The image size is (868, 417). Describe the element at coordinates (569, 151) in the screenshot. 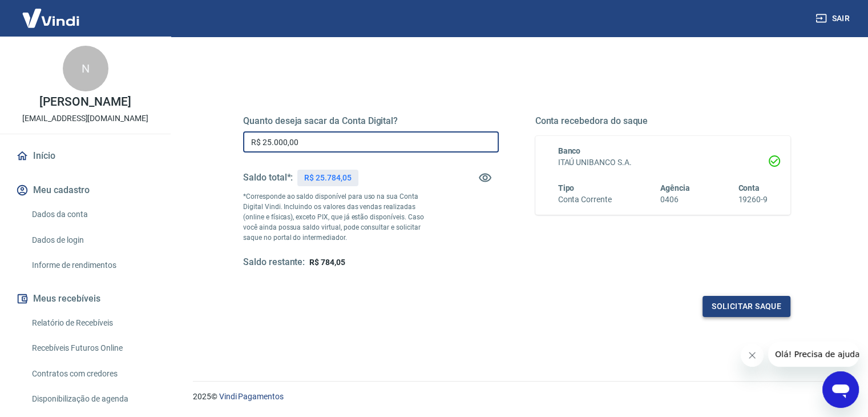

I see `span: Banco` at that location.